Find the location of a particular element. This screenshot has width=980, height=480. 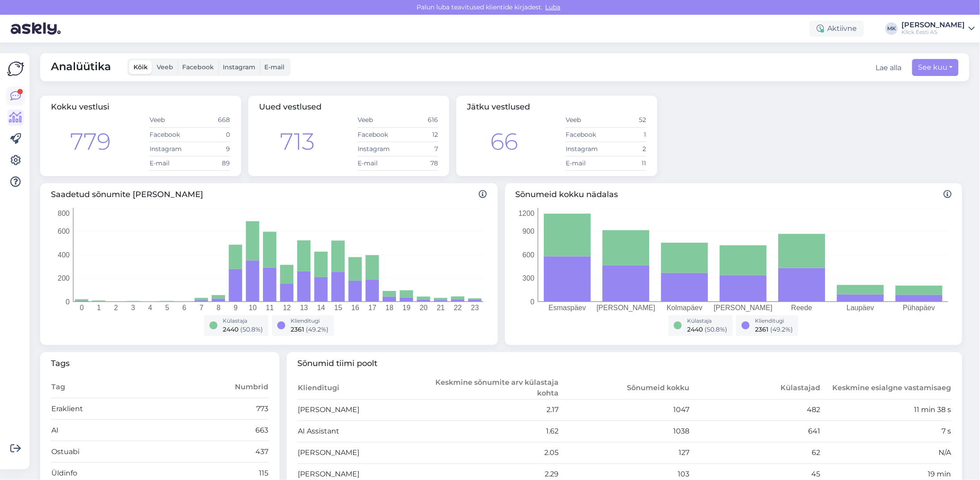

tspan: 18 is located at coordinates (389, 308).